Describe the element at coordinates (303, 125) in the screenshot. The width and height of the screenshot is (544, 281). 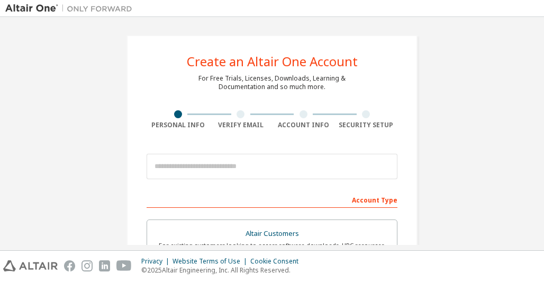
I see `div: Account Info` at that location.